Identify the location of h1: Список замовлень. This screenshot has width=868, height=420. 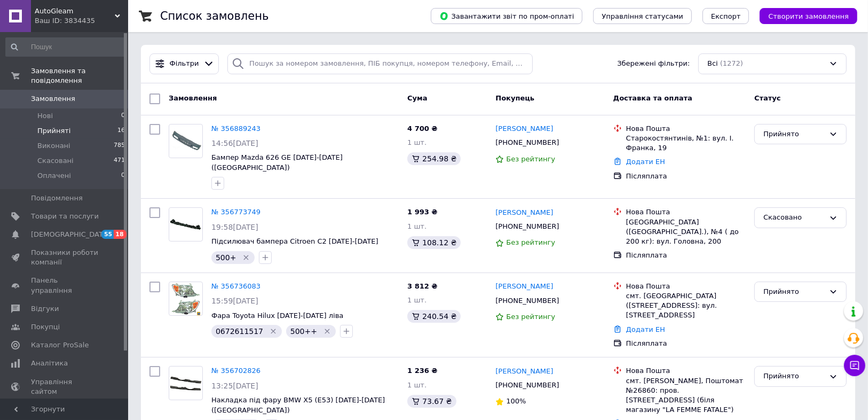
(214, 16).